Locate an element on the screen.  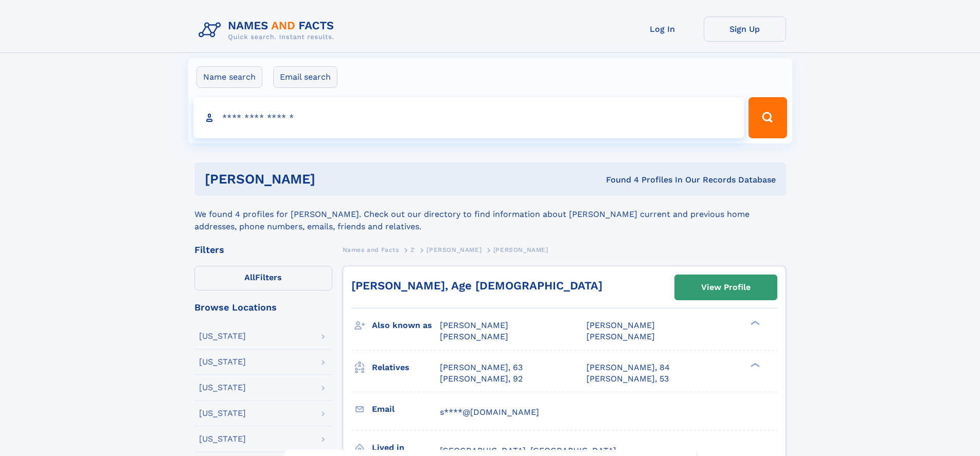
div: Found 4 Profiles In Our Records Database is located at coordinates (618, 180).